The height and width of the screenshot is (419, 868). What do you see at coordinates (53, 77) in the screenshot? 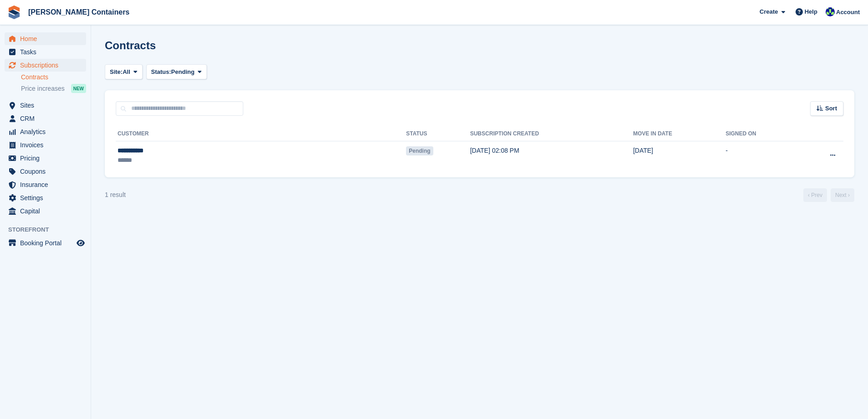
I see `a: Contracts` at bounding box center [53, 77].